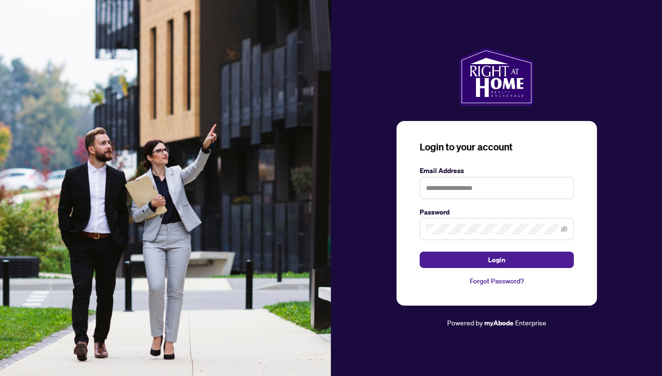 This screenshot has height=376, width=662. What do you see at coordinates (497, 212) in the screenshot?
I see `label: Password` at bounding box center [497, 212].